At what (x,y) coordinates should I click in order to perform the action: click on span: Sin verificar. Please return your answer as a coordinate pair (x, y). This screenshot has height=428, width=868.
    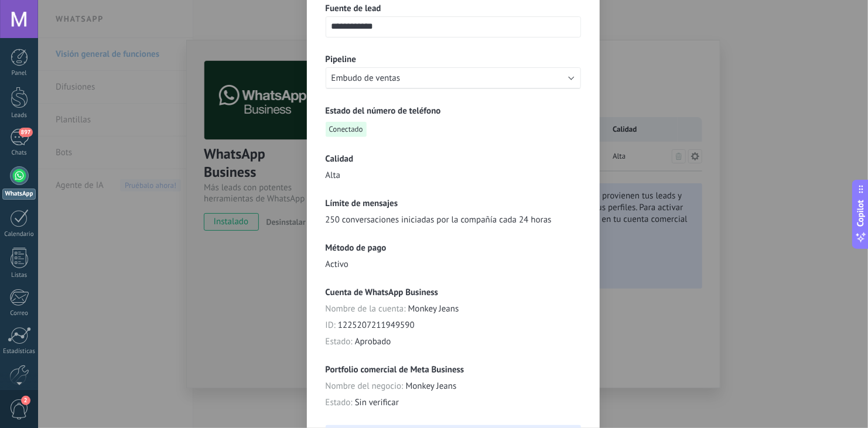
    Looking at the image, I should click on (376, 403).